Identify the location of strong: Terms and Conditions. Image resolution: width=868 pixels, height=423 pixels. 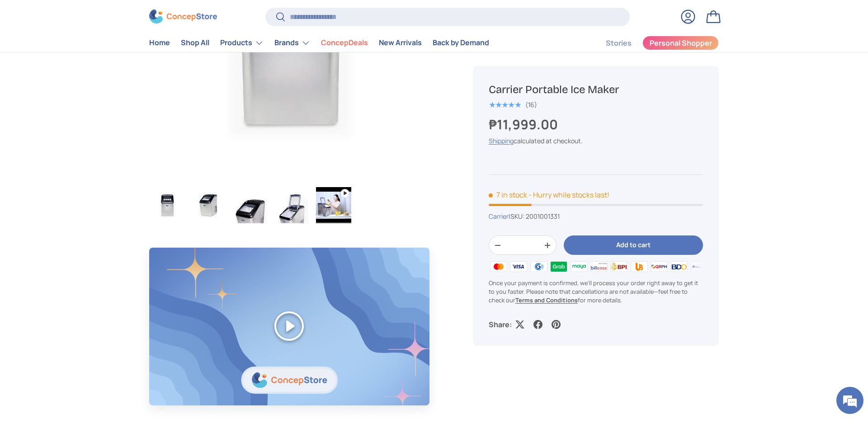
(547, 300).